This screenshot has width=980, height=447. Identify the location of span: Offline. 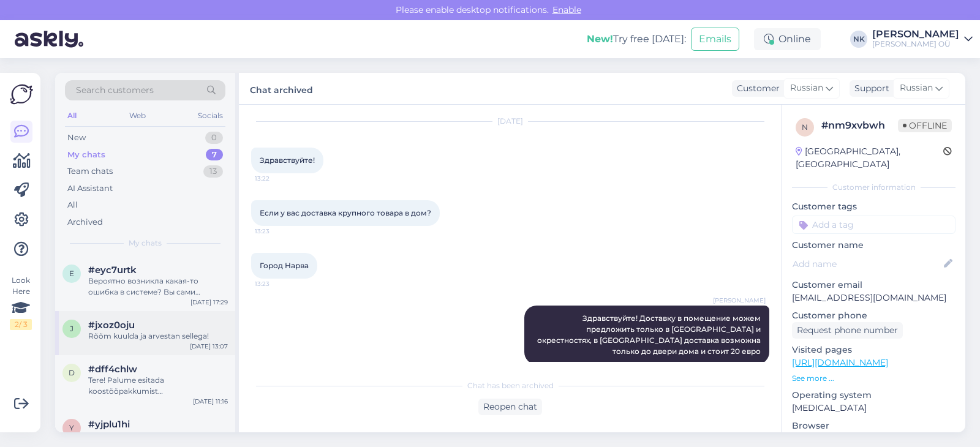
(925, 126).